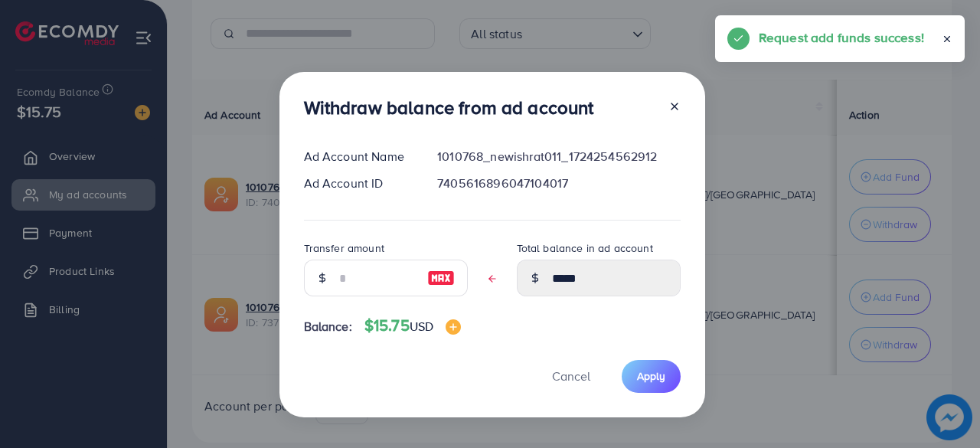 This screenshot has height=448, width=980. Describe the element at coordinates (358, 183) in the screenshot. I see `div: Ad Account ID` at that location.